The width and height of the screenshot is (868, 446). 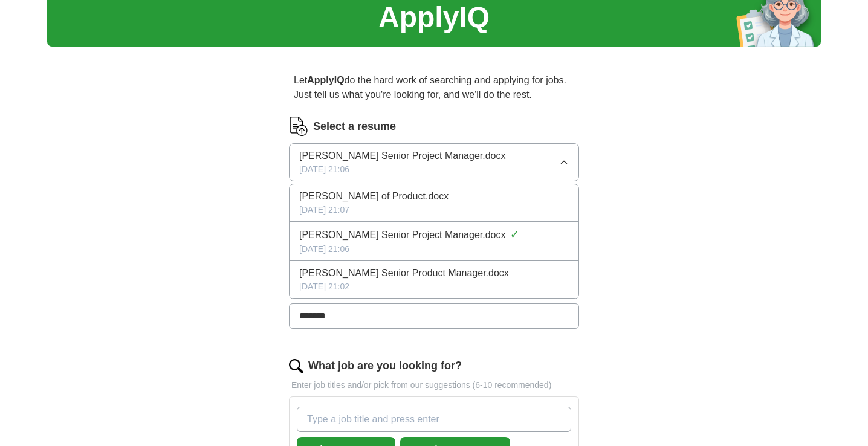 I want to click on strong: ApplyIQ, so click(x=326, y=80).